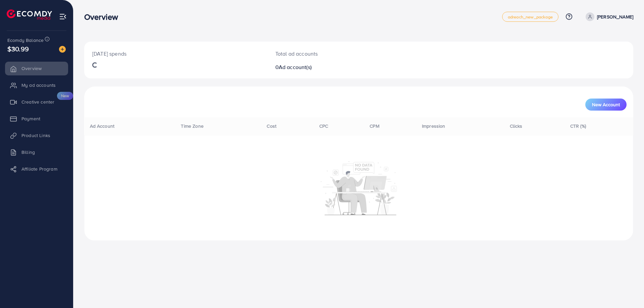 The height and width of the screenshot is (308, 644). I want to click on h2: 0, so click(336, 67).